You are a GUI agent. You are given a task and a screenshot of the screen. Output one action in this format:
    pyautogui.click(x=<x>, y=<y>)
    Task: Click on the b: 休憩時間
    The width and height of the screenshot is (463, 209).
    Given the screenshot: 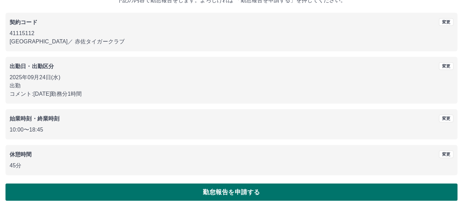 What is the action you would take?
    pyautogui.click(x=21, y=154)
    